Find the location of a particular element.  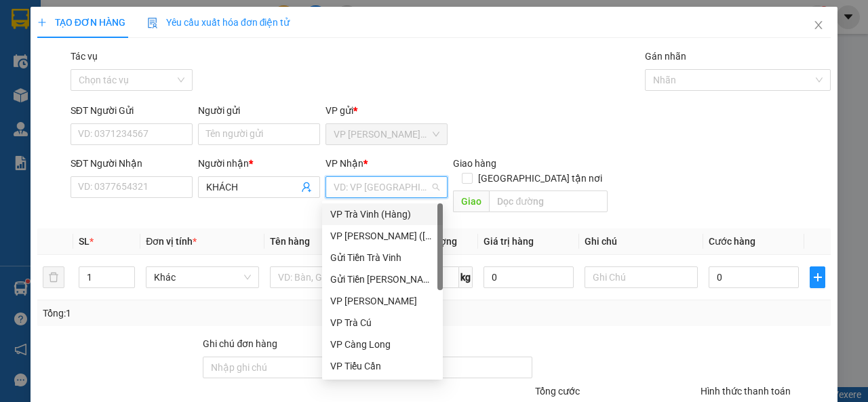

input: Ghi Chú is located at coordinates (641, 277).